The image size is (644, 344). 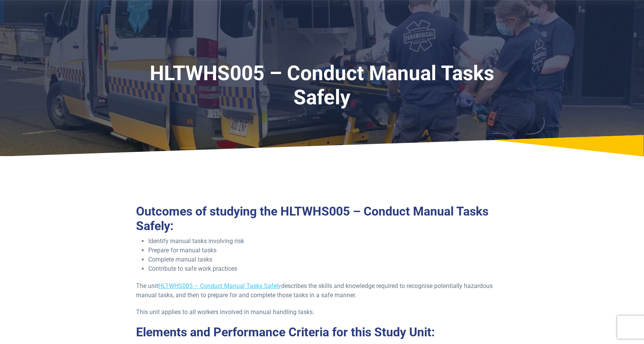 I want to click on li: Contribute to safe work practices, so click(x=328, y=268).